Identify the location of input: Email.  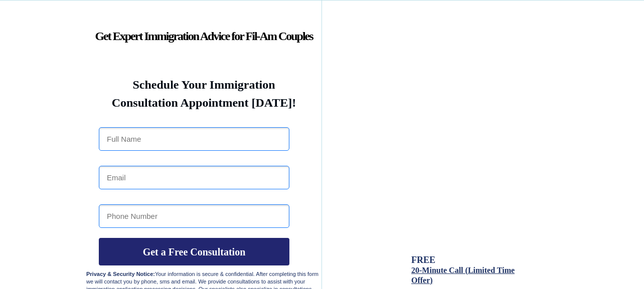
(194, 177).